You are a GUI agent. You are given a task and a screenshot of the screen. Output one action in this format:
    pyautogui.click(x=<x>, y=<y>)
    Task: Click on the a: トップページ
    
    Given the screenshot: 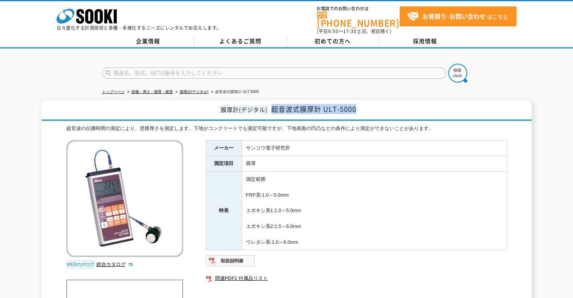 What is the action you would take?
    pyautogui.click(x=113, y=92)
    